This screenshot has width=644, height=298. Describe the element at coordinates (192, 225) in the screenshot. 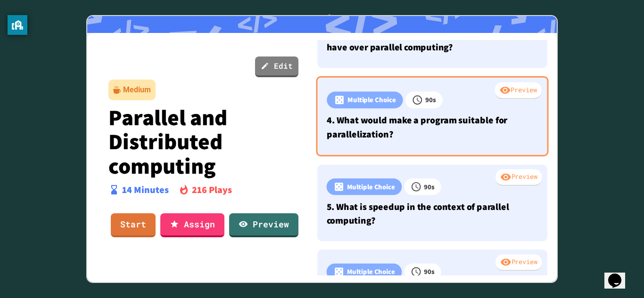

I see `a: Assign` at that location.